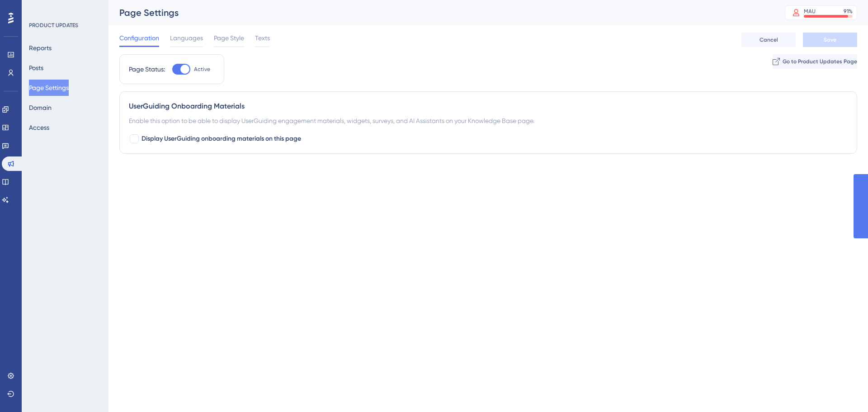 This screenshot has width=868, height=412. I want to click on button: Cancel, so click(769, 40).